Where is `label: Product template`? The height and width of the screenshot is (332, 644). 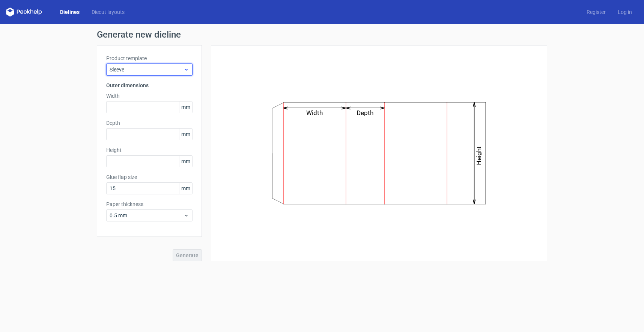
label: Product template is located at coordinates (149, 58).